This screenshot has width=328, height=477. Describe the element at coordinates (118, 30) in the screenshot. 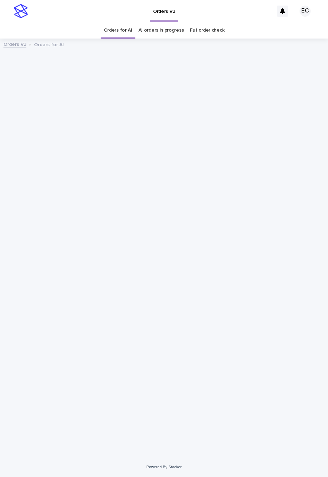

I see `a: Orders for AI` at that location.